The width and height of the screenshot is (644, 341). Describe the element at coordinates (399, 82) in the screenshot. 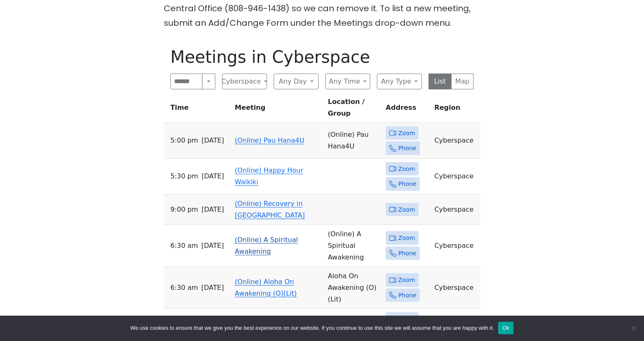

I see `button: Any Type` at that location.